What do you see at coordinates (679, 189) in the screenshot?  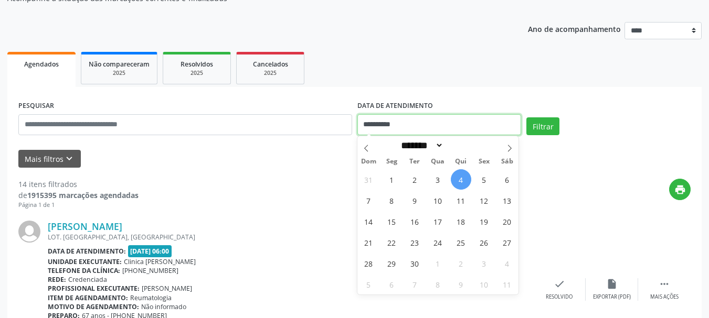 I see `button: print` at bounding box center [679, 189].